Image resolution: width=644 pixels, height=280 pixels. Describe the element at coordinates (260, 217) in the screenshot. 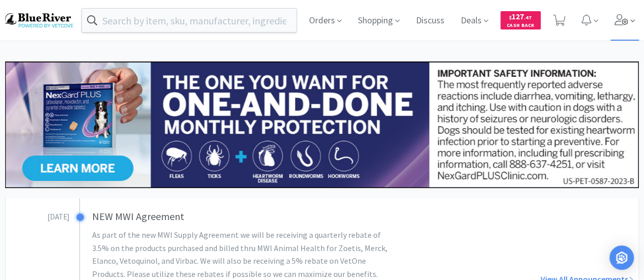

I see `h3: NEW MWI Agreement` at that location.